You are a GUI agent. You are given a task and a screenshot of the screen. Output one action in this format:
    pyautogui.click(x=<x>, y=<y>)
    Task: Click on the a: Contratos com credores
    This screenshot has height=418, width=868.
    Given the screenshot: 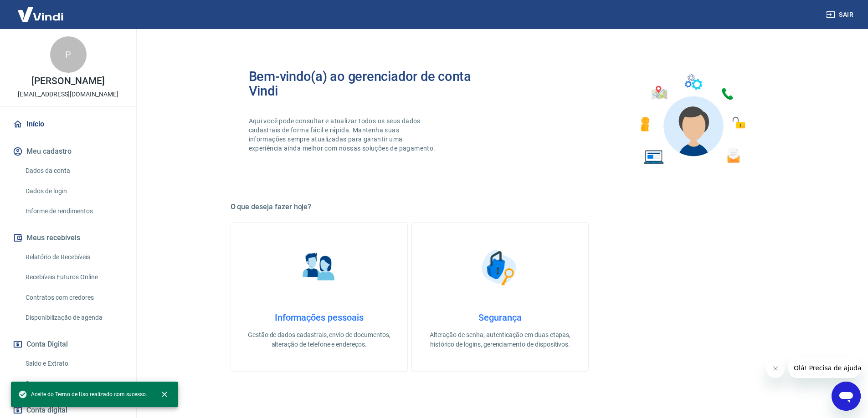 What is the action you would take?
    pyautogui.click(x=73, y=297)
    